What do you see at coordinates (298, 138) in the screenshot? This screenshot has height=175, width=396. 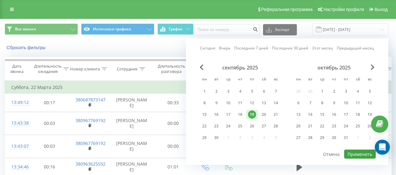 I see `div: пн 27 окт. 2025 г.` at bounding box center [298, 138].